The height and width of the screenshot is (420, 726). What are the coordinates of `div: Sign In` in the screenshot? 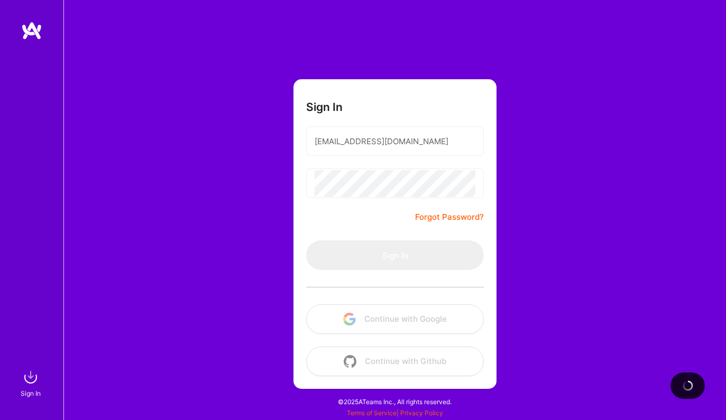 It's located at (31, 393).